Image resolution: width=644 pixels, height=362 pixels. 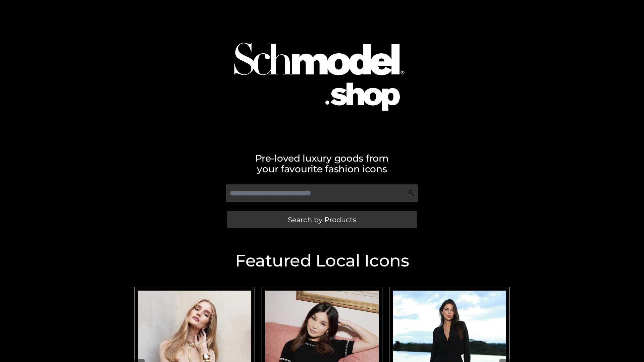 What do you see at coordinates (322, 261) in the screenshot?
I see `h2: Featured Local Icons​` at bounding box center [322, 261].